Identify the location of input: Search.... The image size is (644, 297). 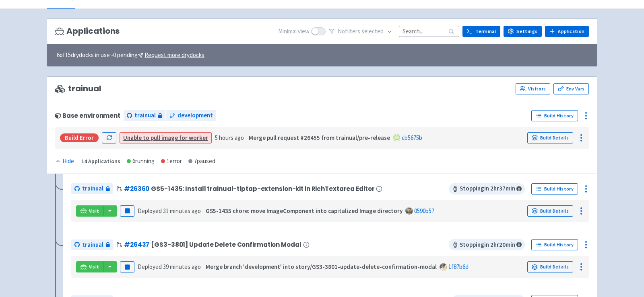
(429, 31).